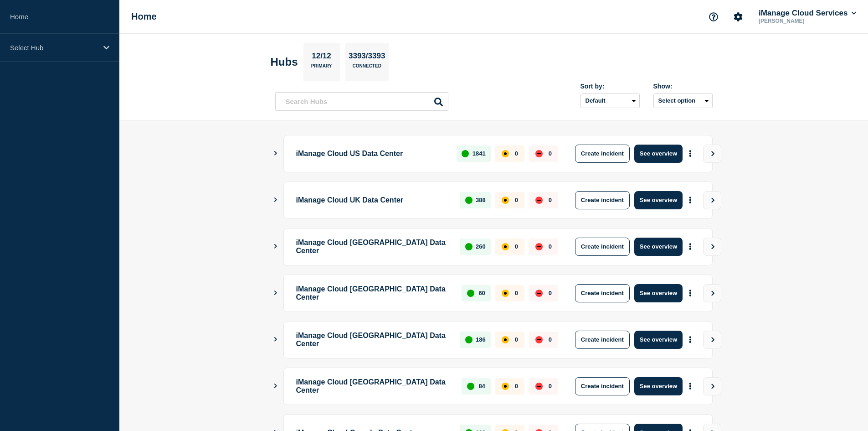 The image size is (868, 431). What do you see at coordinates (808, 13) in the screenshot?
I see `button: iManage Cloud Services` at bounding box center [808, 13].